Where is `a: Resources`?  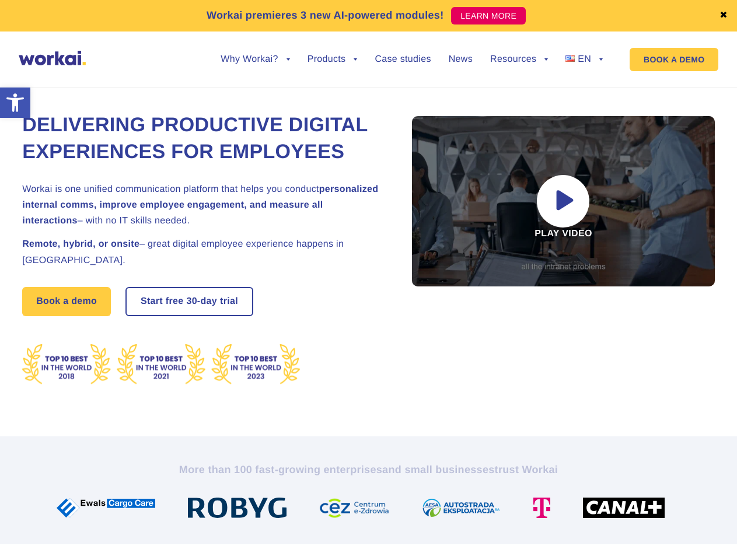 a: Resources is located at coordinates (519, 59).